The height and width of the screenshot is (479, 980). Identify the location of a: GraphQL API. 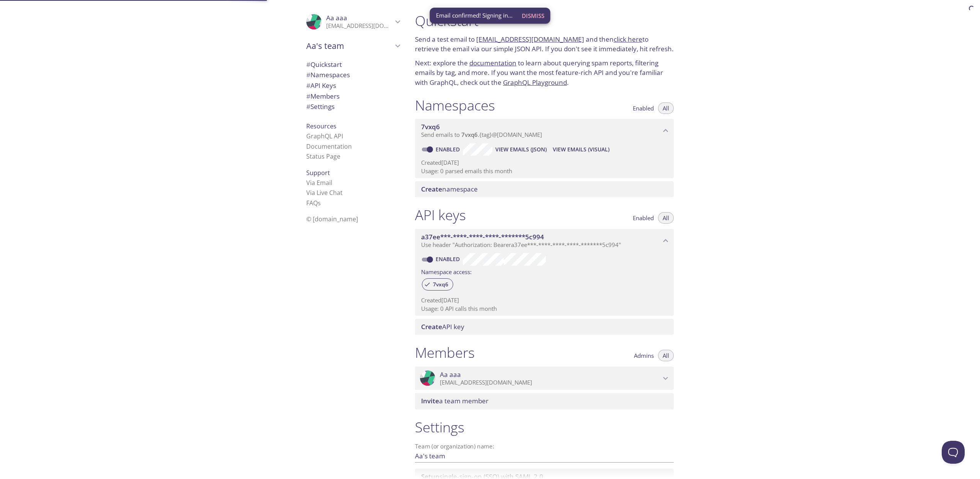
(324, 136).